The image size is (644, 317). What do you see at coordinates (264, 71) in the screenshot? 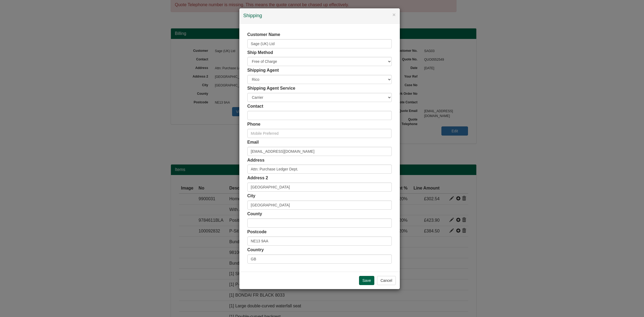
I see `label: Shipping Agent` at bounding box center [264, 71].